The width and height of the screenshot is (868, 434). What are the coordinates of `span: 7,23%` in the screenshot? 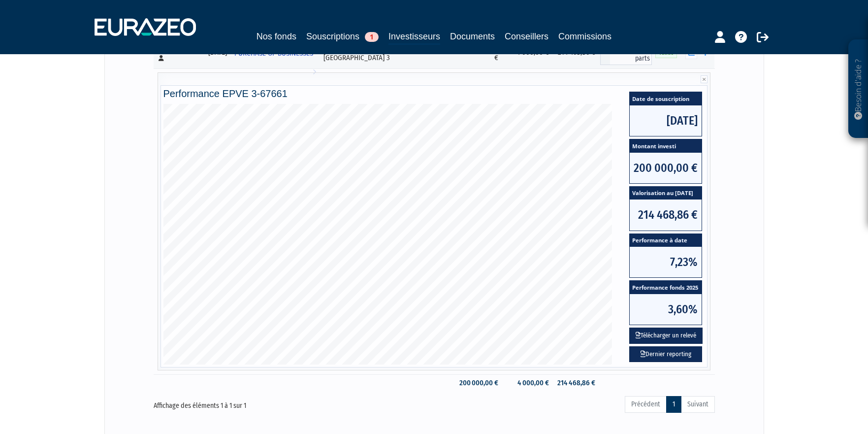 It's located at (666, 262).